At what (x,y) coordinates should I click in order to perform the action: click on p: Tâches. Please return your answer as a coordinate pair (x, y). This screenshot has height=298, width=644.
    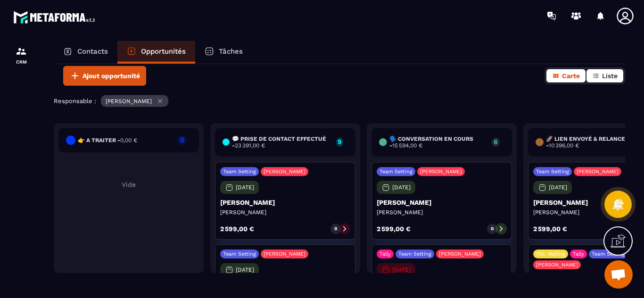
    Looking at the image, I should click on (231, 51).